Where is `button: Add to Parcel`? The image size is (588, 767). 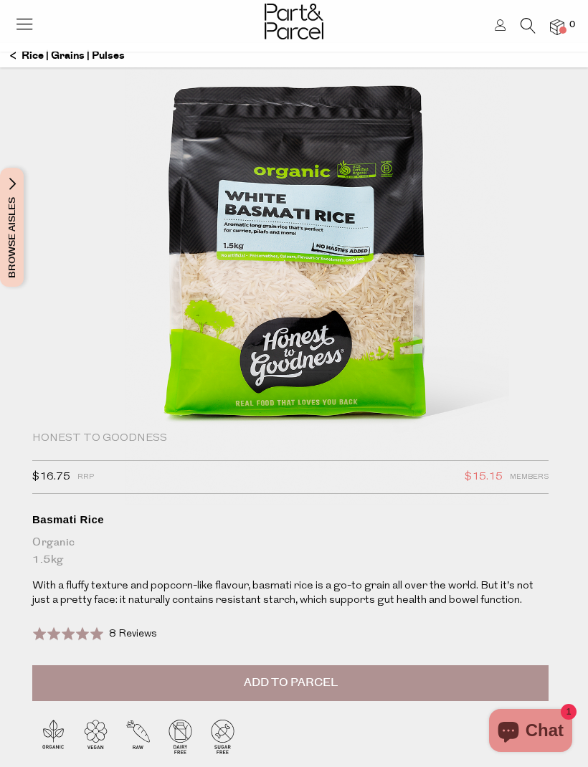
button: Add to Parcel is located at coordinates (290, 683).